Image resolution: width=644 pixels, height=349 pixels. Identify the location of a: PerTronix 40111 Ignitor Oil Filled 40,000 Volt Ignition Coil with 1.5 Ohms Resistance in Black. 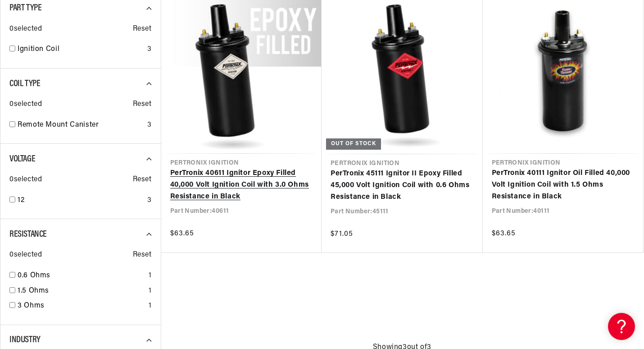
(563, 185).